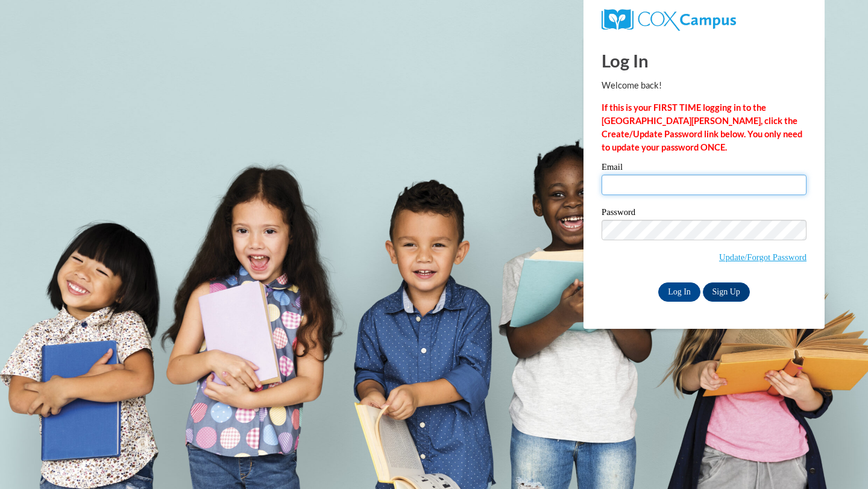 The width and height of the screenshot is (868, 489). What do you see at coordinates (704, 60) in the screenshot?
I see `h1: Log In` at bounding box center [704, 60].